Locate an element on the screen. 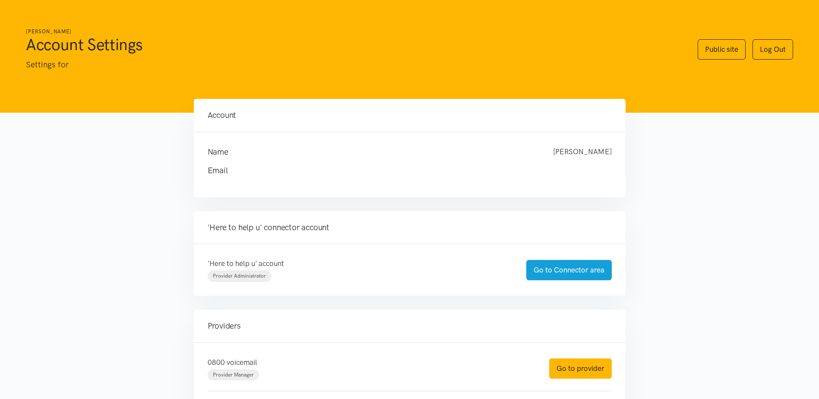  h4: 'Here to help u' connector account is located at coordinates (410, 228).